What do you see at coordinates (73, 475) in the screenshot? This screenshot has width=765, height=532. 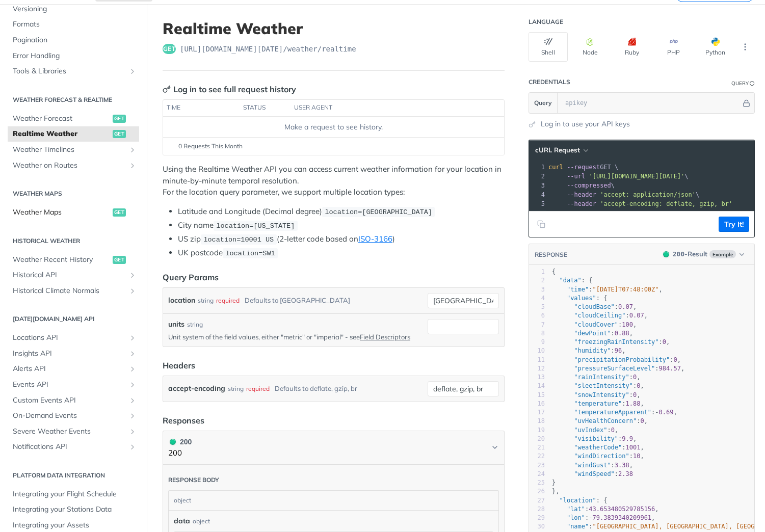 I see `h2: Platform DATA integration` at bounding box center [73, 475].